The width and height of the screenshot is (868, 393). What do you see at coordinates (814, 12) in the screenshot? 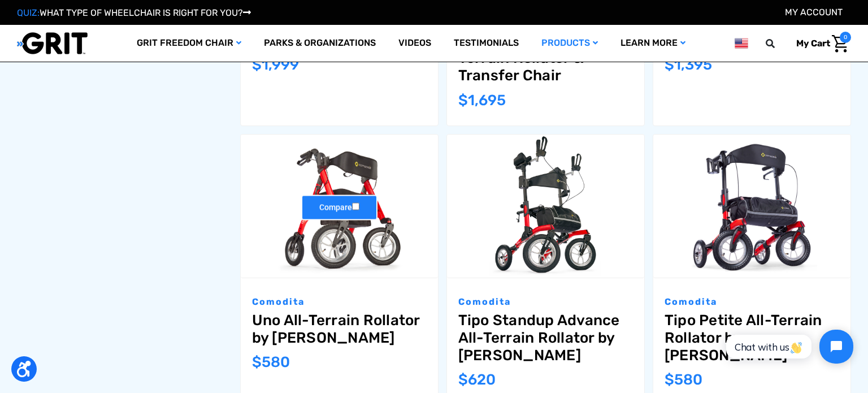
I see `a: Account` at bounding box center [814, 12].